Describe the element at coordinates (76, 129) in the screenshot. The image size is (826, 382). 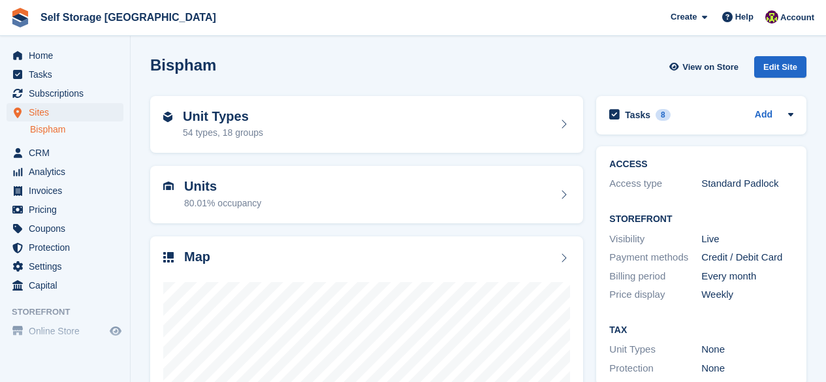
I see `a: Bispham` at that location.